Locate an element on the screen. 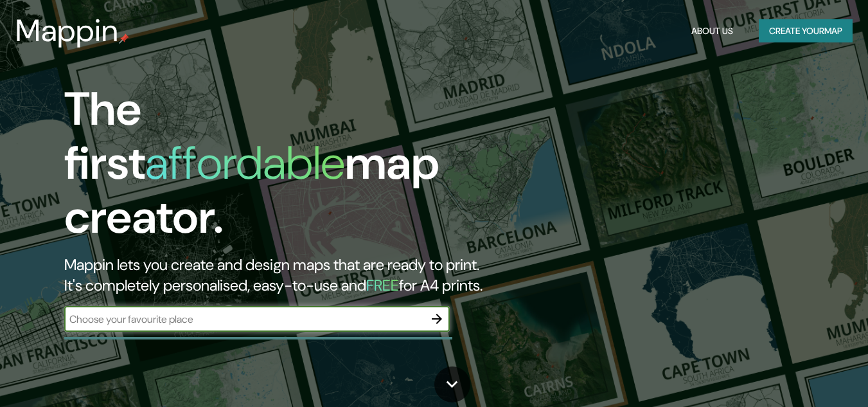 This screenshot has height=407, width=868. h1: affordable is located at coordinates (244, 163).